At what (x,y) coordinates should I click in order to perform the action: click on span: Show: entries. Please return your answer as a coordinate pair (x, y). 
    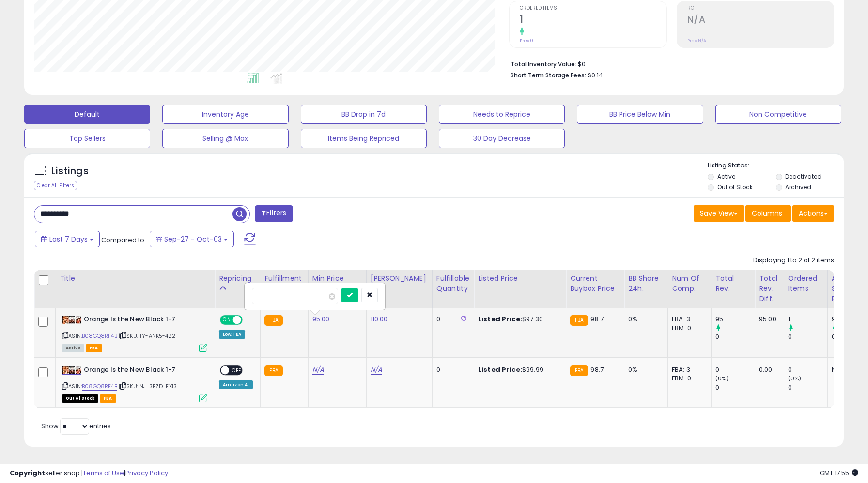
    Looking at the image, I should click on (76, 425).